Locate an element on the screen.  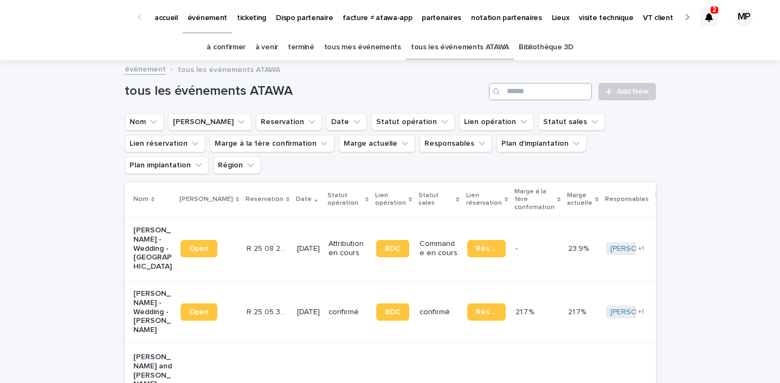
p: Attribution en cours is located at coordinates (347, 249).